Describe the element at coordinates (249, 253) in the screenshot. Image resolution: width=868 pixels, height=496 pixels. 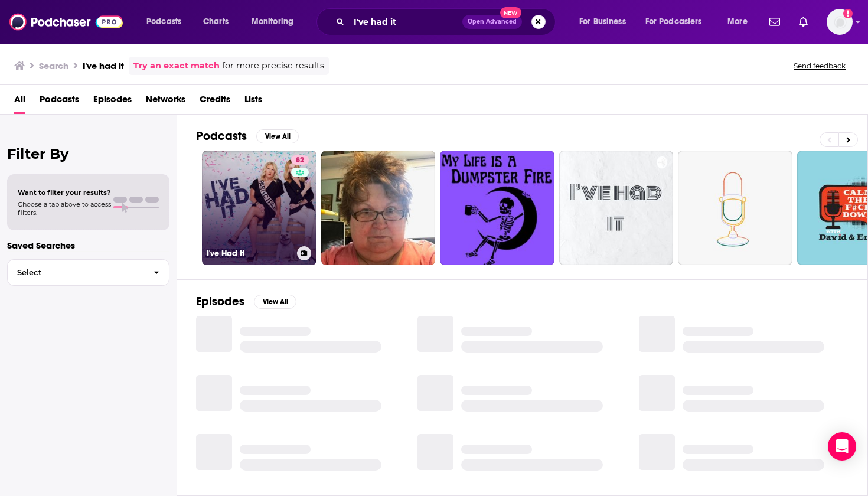
I see `h3: I've Had It` at that location.